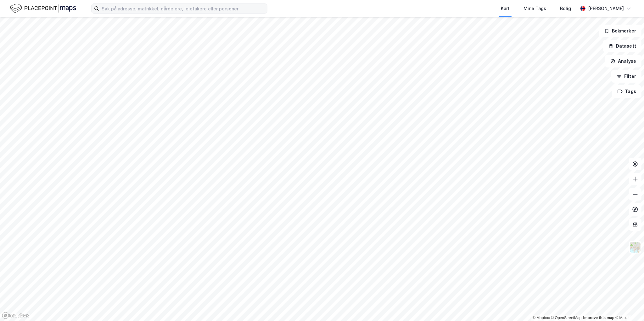 This screenshot has height=321, width=644. Describe the element at coordinates (628, 305) in the screenshot. I see `div: Chat Widget` at that location.